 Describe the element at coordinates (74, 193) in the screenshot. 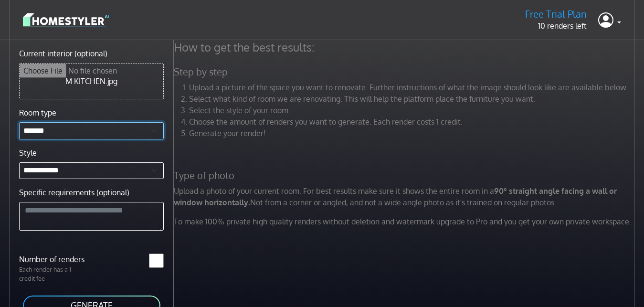

I see `label: Specific requirements (optional)` at that location.